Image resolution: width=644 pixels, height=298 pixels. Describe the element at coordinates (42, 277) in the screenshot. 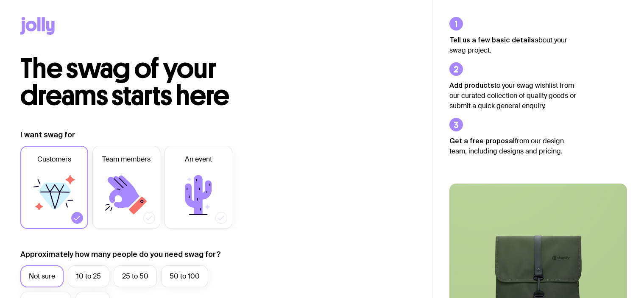

I see `label: Not sure` at that location.